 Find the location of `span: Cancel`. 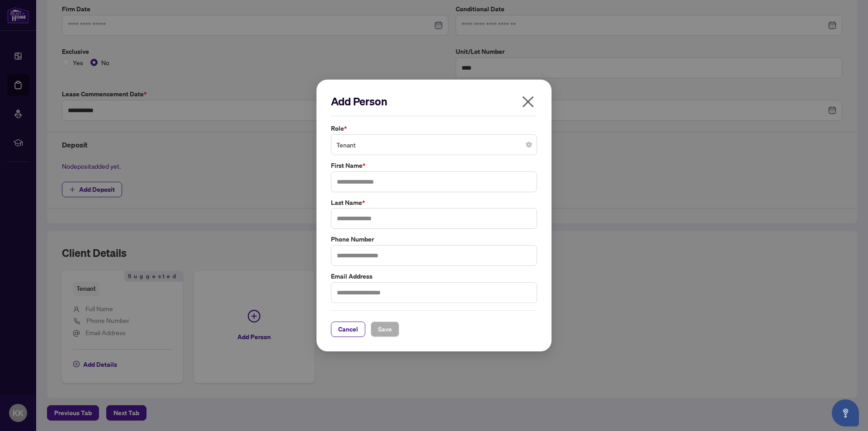

span: Cancel is located at coordinates (348, 329).